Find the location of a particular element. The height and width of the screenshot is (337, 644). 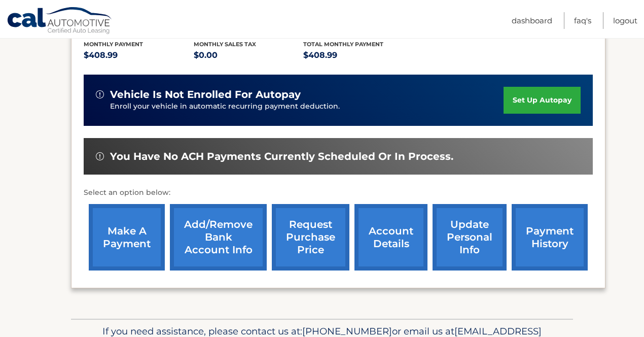

a: Logout is located at coordinates (626, 20).